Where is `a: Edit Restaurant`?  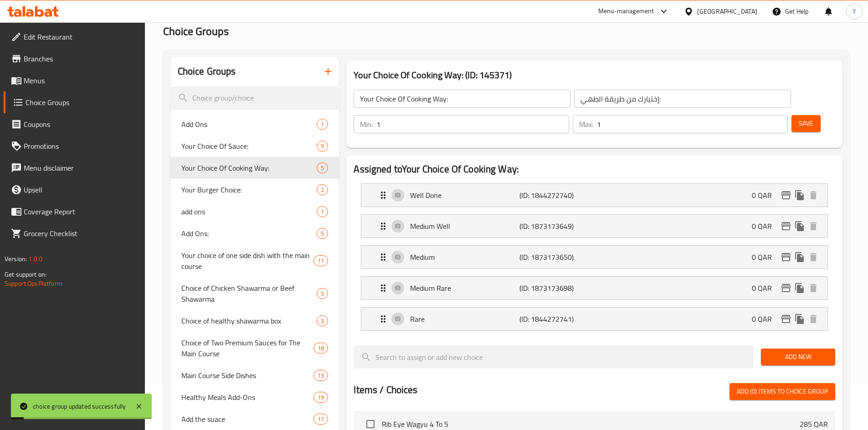 a: Edit Restaurant is located at coordinates (74, 37).